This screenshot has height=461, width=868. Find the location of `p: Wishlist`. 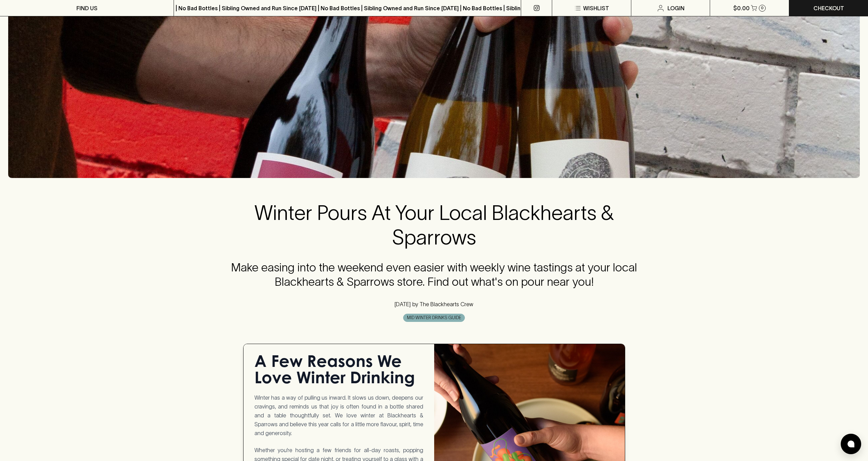

p: Wishlist is located at coordinates (596, 8).